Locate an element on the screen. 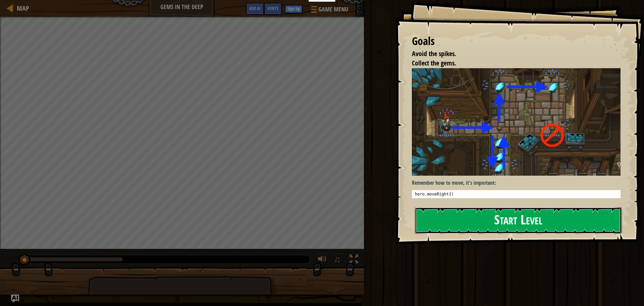 This screenshot has width=644, height=306. span: Collect the gems. is located at coordinates (434, 63).